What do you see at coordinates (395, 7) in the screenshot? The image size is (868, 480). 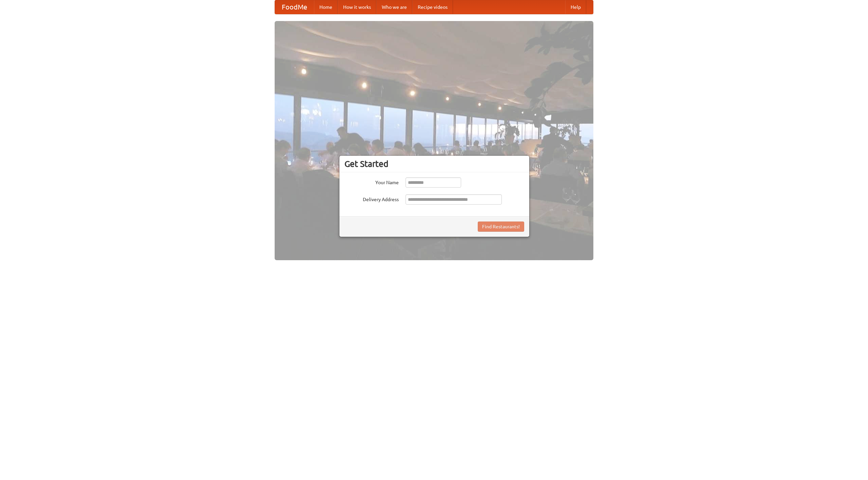 I see `a: Who we are` at bounding box center [395, 7].